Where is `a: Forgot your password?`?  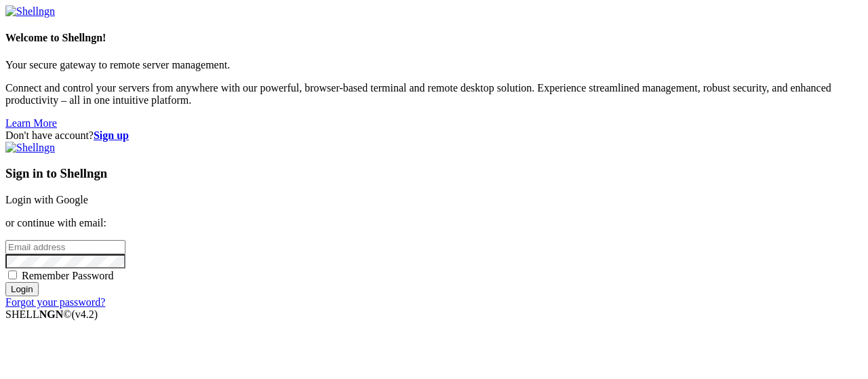
a: Forgot your password? is located at coordinates (55, 302).